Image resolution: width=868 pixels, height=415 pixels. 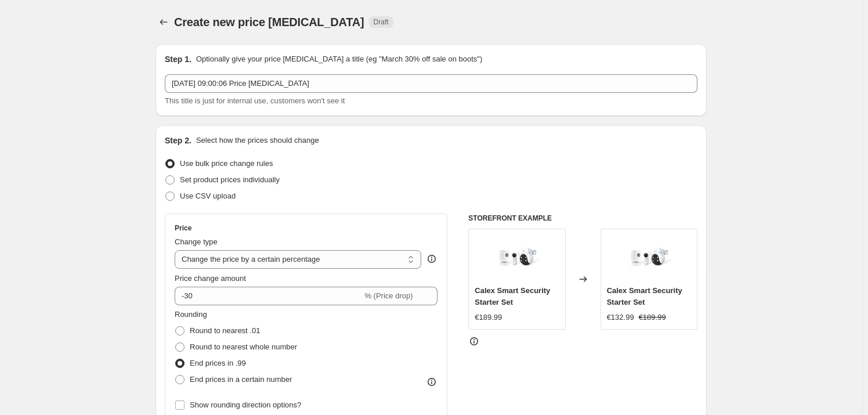 What do you see at coordinates (258, 141) in the screenshot?
I see `p: Select how the prices should change` at bounding box center [258, 141].